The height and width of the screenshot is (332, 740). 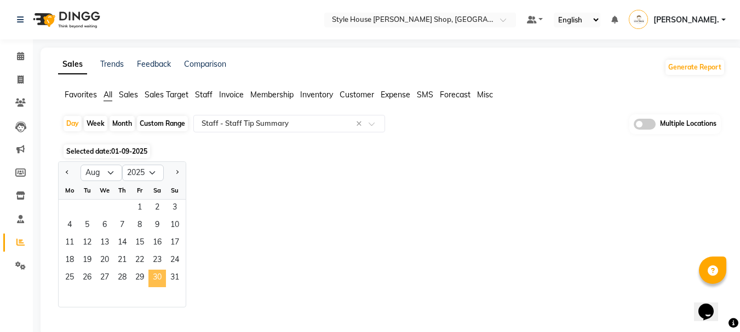 What do you see at coordinates (157, 244) in the screenshot?
I see `span: 16` at bounding box center [157, 244].